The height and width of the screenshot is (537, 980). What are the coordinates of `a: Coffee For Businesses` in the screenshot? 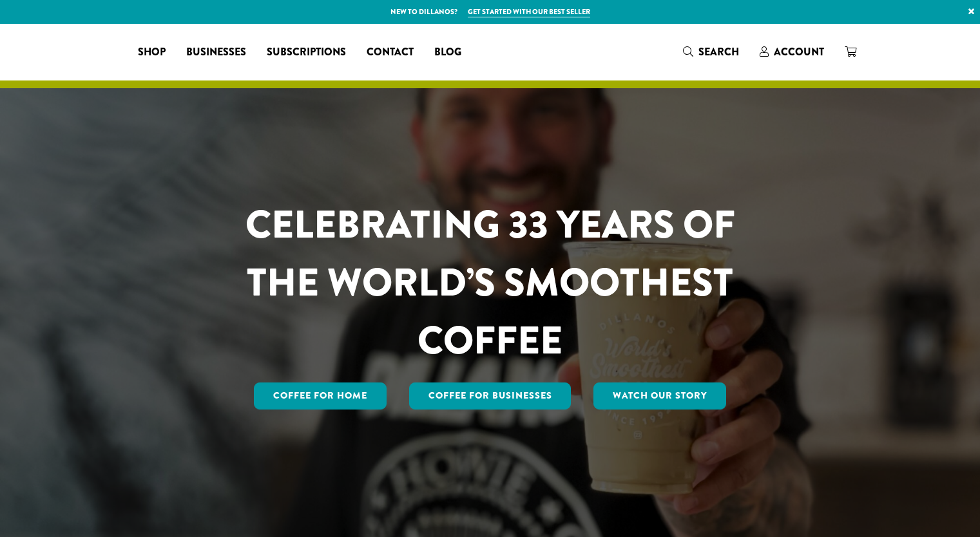 It's located at (490, 396).